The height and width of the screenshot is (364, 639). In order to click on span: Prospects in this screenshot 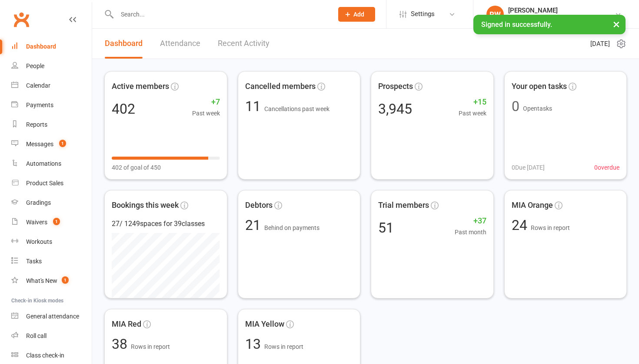, I will do `click(395, 87)`.